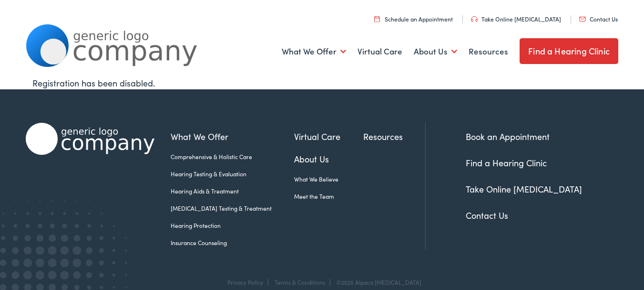  Describe the element at coordinates (232, 226) in the screenshot. I see `a: Hearing Protection` at that location.